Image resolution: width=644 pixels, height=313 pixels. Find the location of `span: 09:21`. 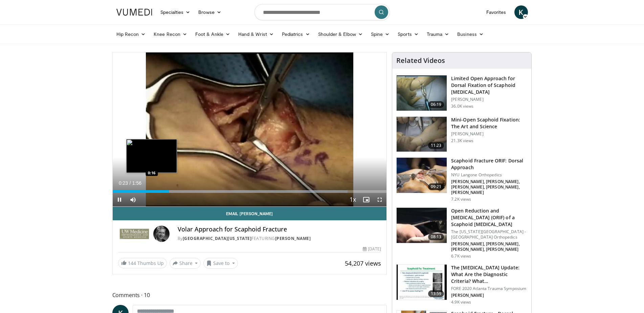

span: 09:21 is located at coordinates (436, 187).